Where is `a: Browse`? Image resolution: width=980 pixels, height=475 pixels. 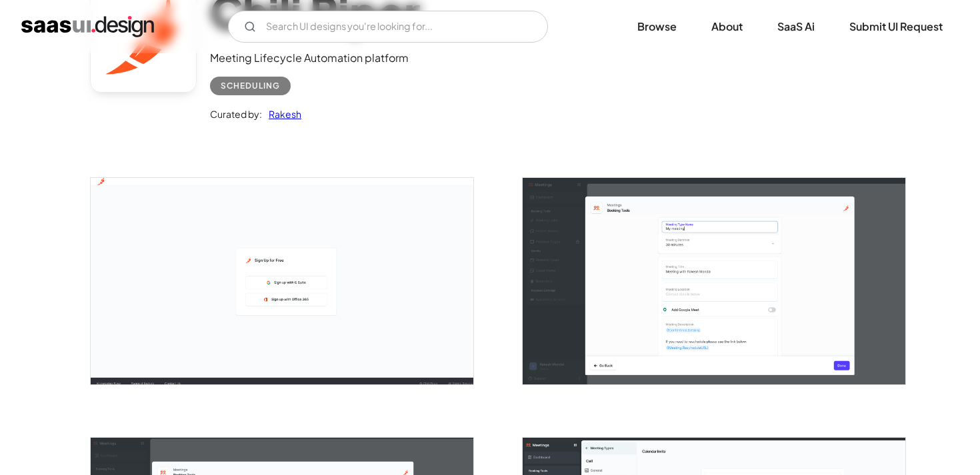 a: Browse is located at coordinates (657, 27).